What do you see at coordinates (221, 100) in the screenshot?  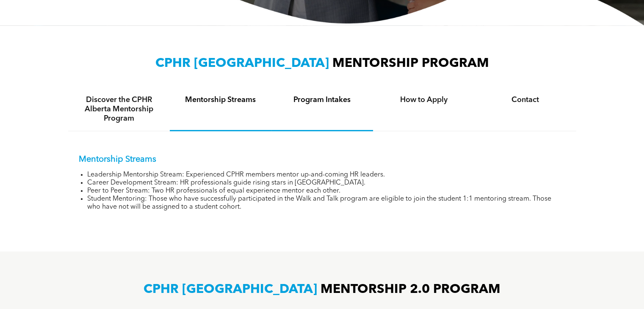 I see `h4: Mentorship Streams` at bounding box center [221, 100].